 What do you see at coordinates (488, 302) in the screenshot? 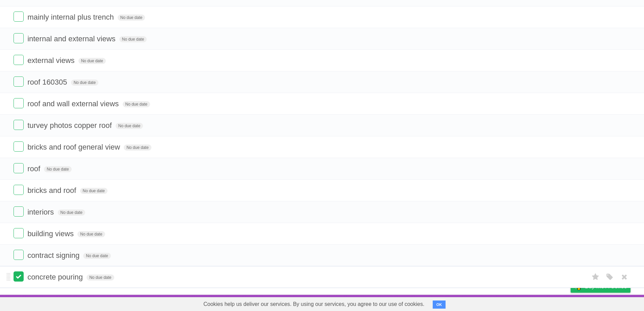
I see `a: About` at bounding box center [488, 302].